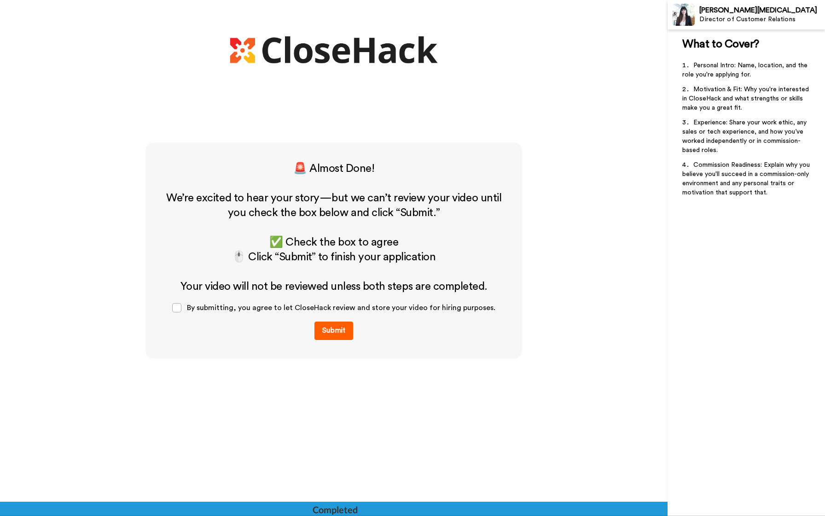 This screenshot has height=516, width=825. Describe the element at coordinates (335, 509) in the screenshot. I see `div: Completed` at that location.